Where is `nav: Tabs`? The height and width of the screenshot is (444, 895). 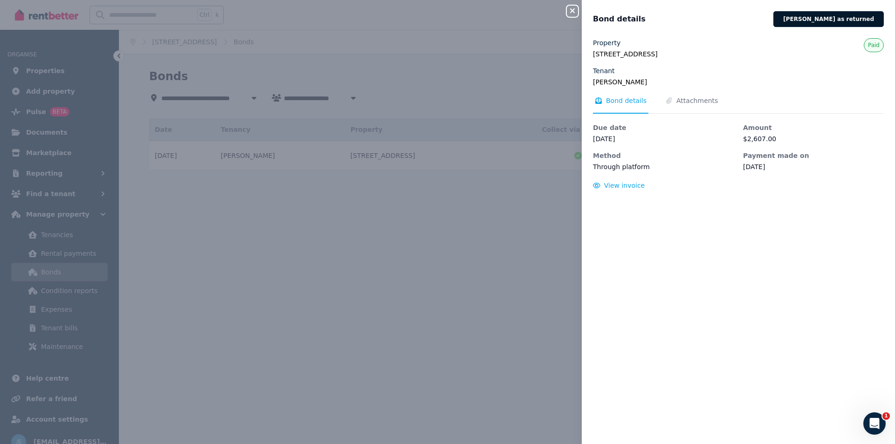 nav: Tabs is located at coordinates (738, 105).